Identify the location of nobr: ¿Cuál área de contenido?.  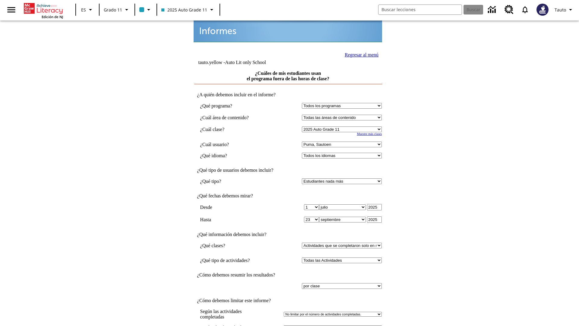
(224, 117).